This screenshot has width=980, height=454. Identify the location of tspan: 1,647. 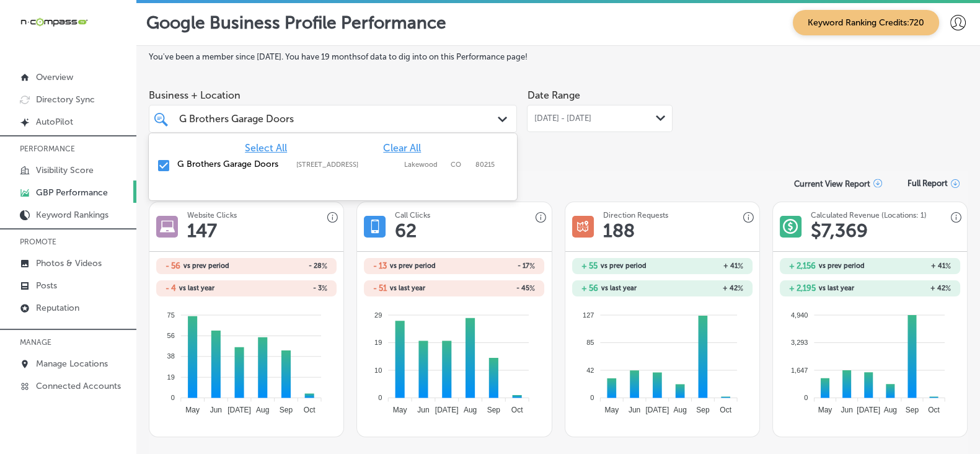
(800, 370).